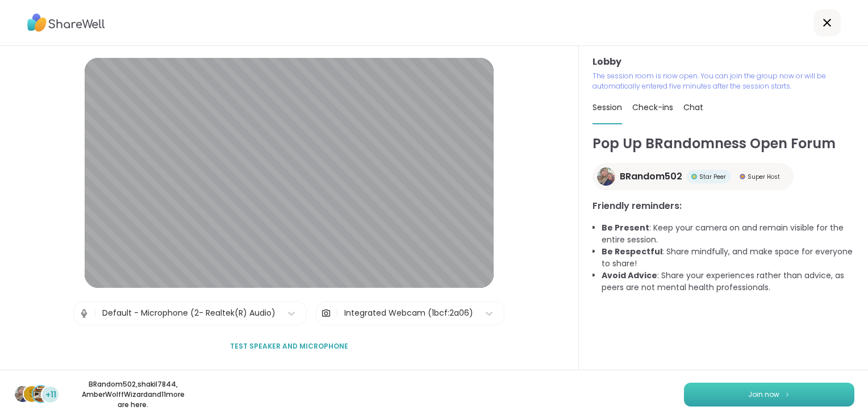 The height and width of the screenshot is (419, 868). I want to click on b: Be Present, so click(625, 228).